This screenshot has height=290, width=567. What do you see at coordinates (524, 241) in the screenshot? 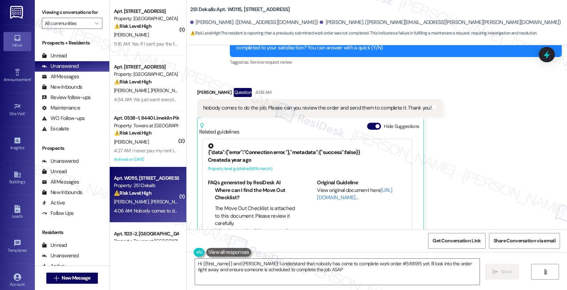
I see `span: Share Conversation via email` at bounding box center [524, 241].